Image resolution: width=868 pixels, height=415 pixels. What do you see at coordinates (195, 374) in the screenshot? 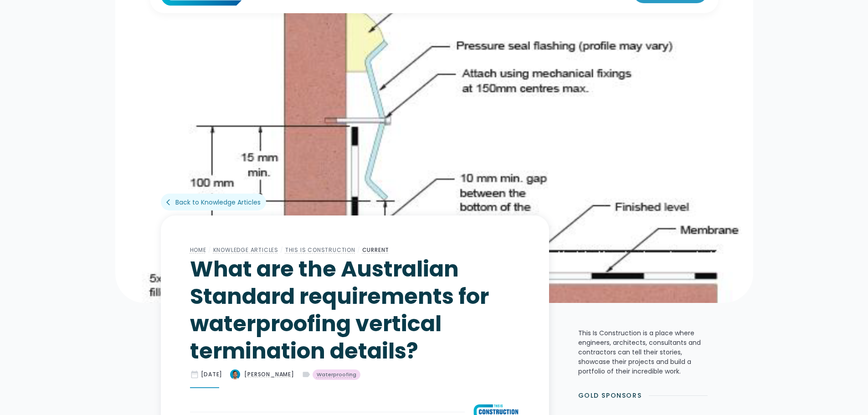
I see `div: date_range` at bounding box center [195, 374].